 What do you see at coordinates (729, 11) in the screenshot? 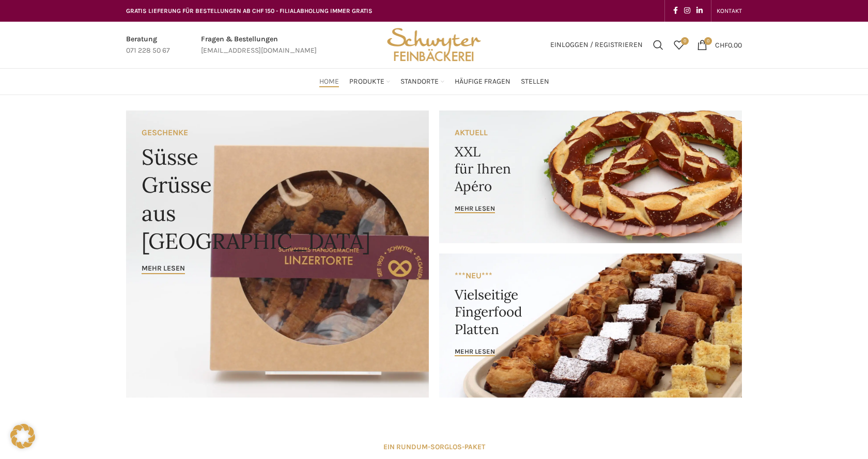
I see `span: KONTAKT` at bounding box center [729, 11].